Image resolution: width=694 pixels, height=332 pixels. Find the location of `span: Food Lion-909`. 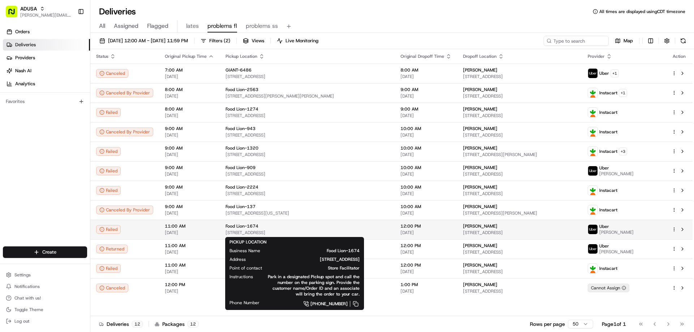

span: Food Lion-909 is located at coordinates (240, 168).